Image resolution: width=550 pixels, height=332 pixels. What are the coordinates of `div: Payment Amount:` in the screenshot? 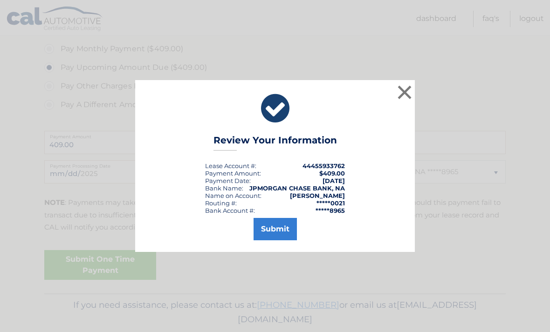 It's located at (233, 173).